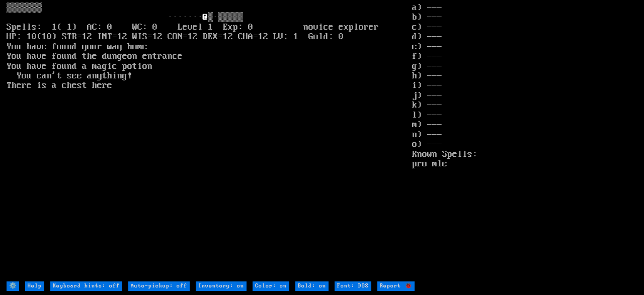 The width and height of the screenshot is (644, 295). Describe the element at coordinates (396, 286) in the screenshot. I see `input: Report 🐞` at that location.